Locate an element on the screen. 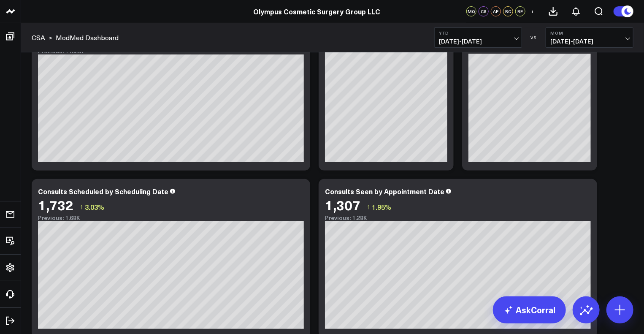  div: 1,732 is located at coordinates (56, 204).